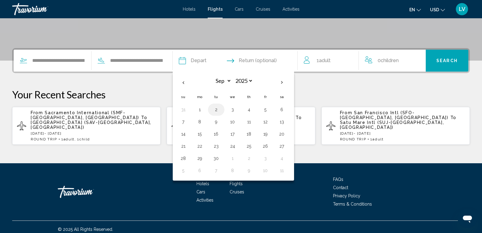 Image resolution: width=482 pixels, height=233 pixels. What do you see at coordinates (216, 134) in the screenshot?
I see `button: Day 16` at bounding box center [216, 134].